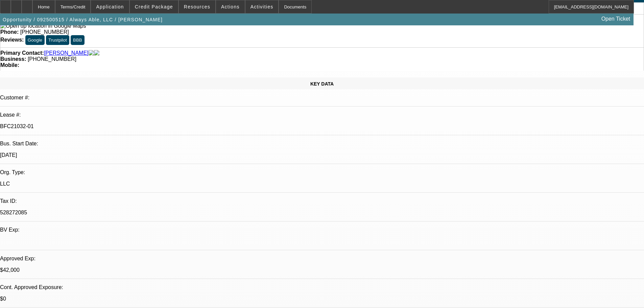  What do you see at coordinates (197, 7) in the screenshot?
I see `span: Resources` at bounding box center [197, 7].